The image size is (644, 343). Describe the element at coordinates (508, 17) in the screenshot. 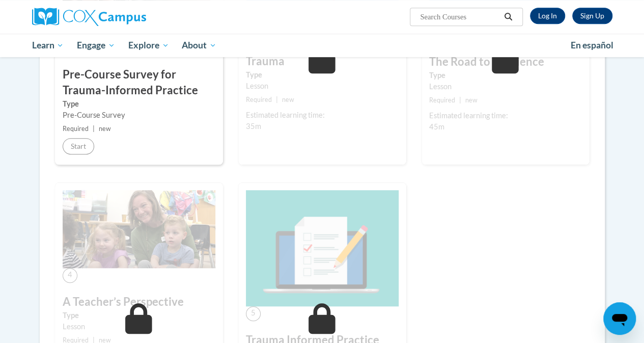

I see `button: Search` at that location.